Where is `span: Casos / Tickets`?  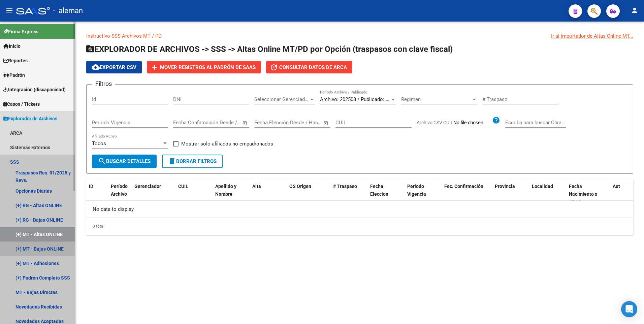
span: Casos / Tickets is located at coordinates (22, 104).